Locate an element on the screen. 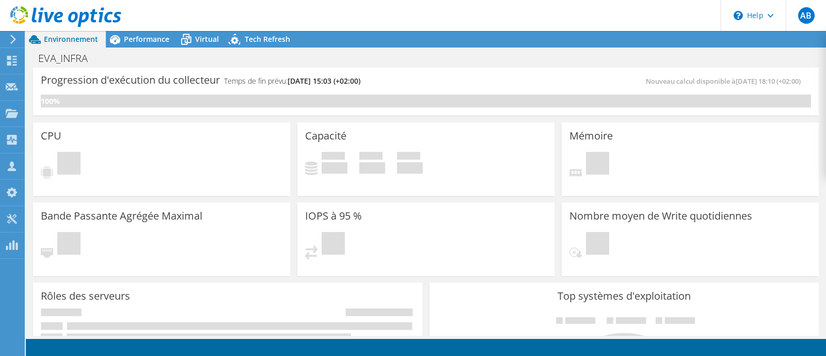 This screenshot has width=826, height=356. h3: Capacité is located at coordinates (326, 136).